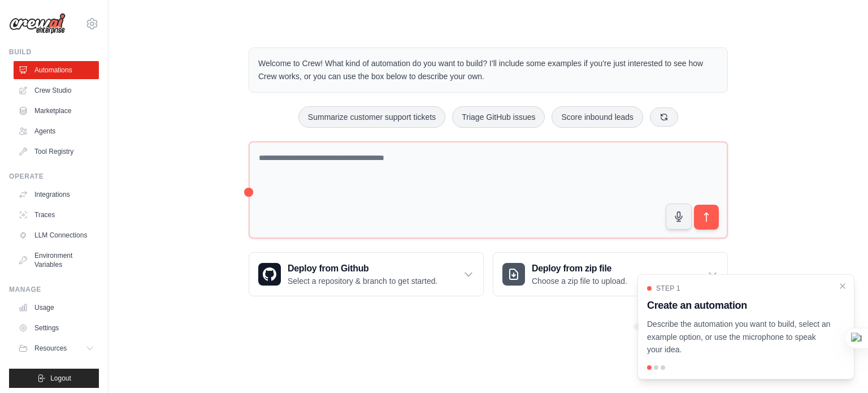 This screenshot has width=868, height=393. Describe the element at coordinates (56, 307) in the screenshot. I see `a: Usage` at that location.